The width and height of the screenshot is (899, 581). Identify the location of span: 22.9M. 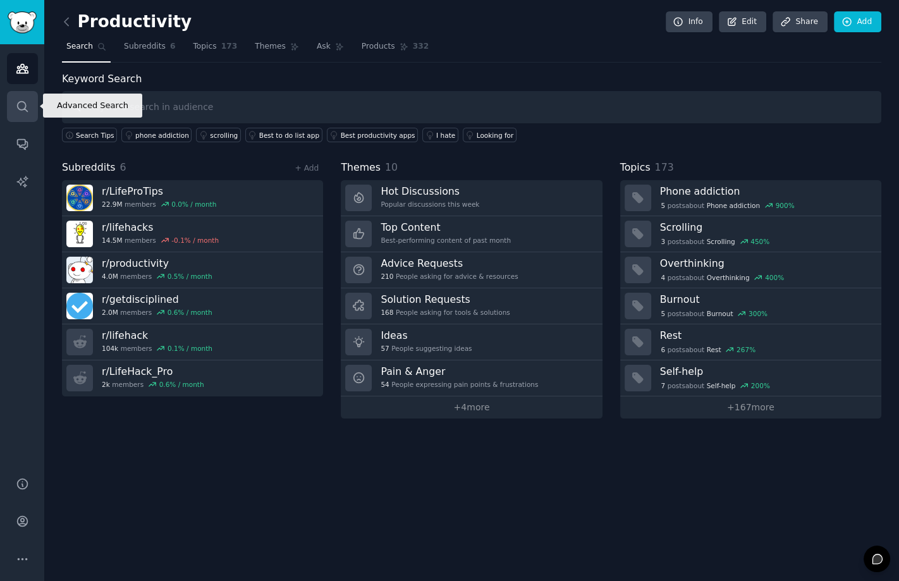
(112, 204).